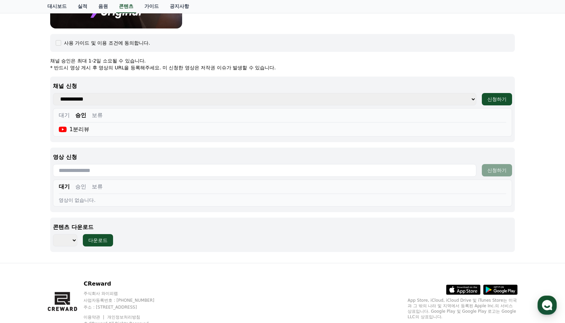 The height and width of the screenshot is (323, 565). I want to click on p: 채널 신청, so click(282, 86).